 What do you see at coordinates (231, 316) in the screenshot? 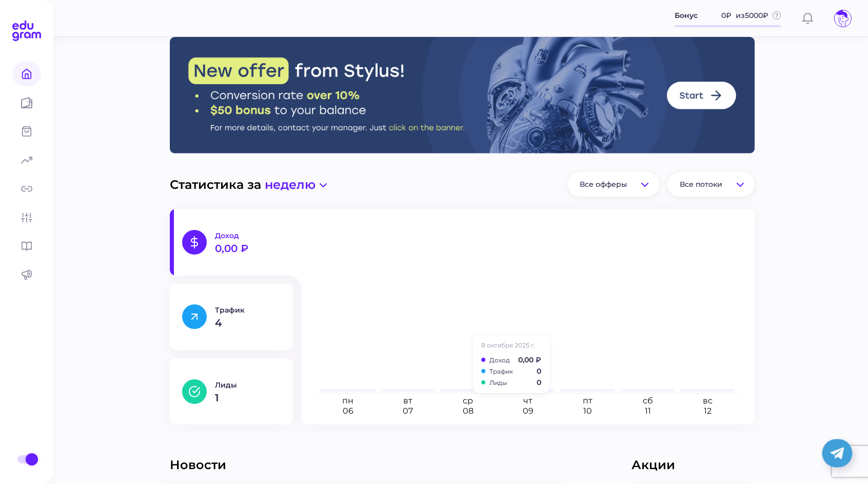
I see `button: Трафик4` at bounding box center [231, 316].